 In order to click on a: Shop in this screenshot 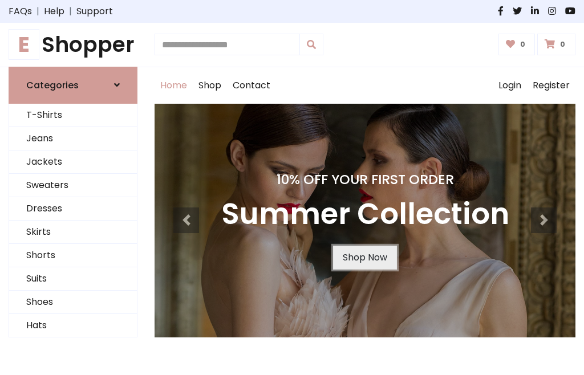, I will do `click(210, 86)`.